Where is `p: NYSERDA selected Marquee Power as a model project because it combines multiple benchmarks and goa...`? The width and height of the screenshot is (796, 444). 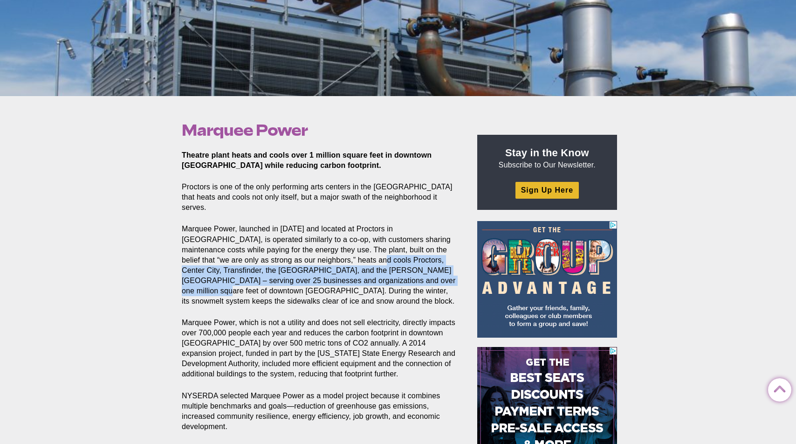
p: NYSERDA selected Marquee Power as a model project because it combines multiple benchmarks and goa... is located at coordinates (319, 411).